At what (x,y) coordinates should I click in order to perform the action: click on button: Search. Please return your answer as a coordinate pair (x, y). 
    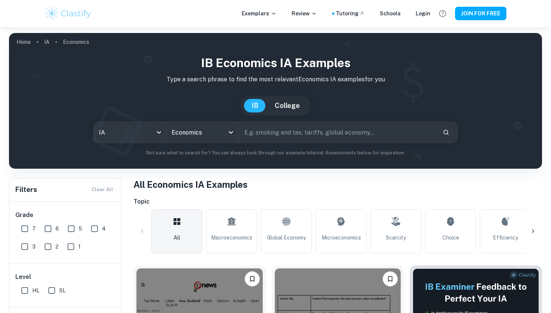
    Looking at the image, I should click on (446, 132).